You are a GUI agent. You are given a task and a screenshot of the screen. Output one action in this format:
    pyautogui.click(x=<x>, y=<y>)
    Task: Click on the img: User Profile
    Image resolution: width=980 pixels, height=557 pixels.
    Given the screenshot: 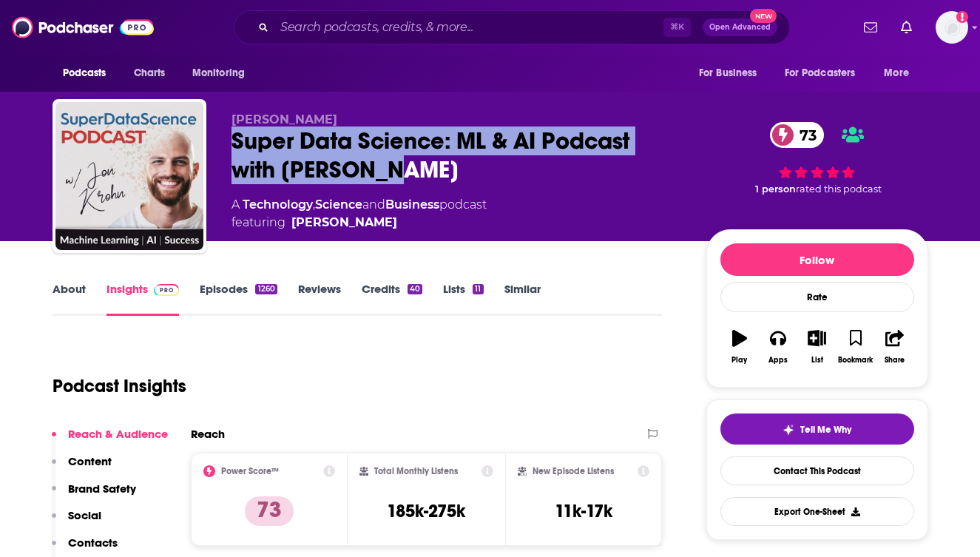 What is the action you would take?
    pyautogui.click(x=952, y=28)
    